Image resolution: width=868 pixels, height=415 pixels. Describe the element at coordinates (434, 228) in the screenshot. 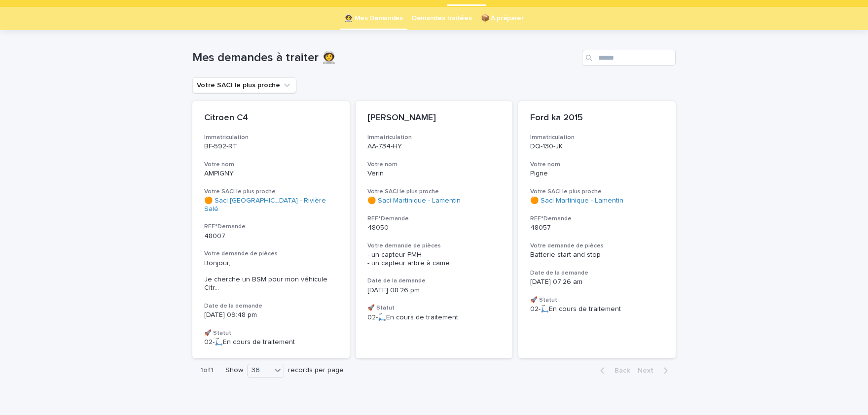

I see `p: 48050` at that location.